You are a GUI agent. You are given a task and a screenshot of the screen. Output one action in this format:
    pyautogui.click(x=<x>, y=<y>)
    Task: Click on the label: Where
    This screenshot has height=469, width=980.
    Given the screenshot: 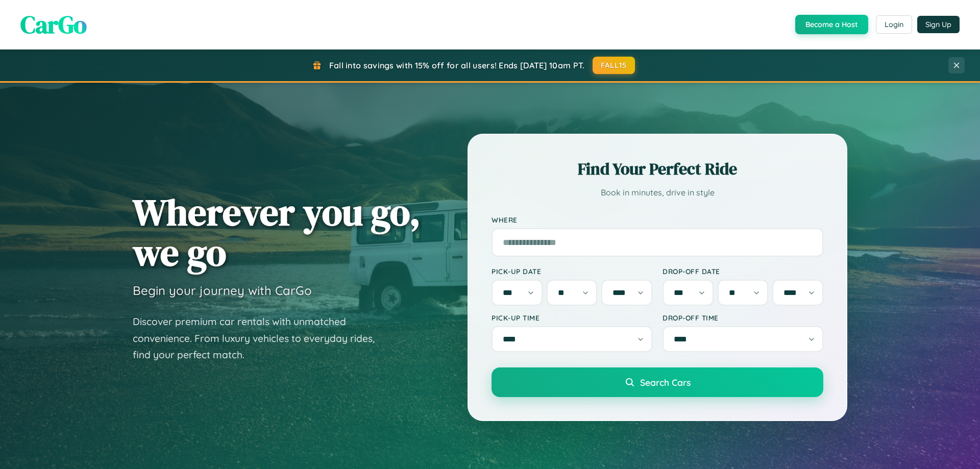 What is the action you would take?
    pyautogui.click(x=658, y=220)
    